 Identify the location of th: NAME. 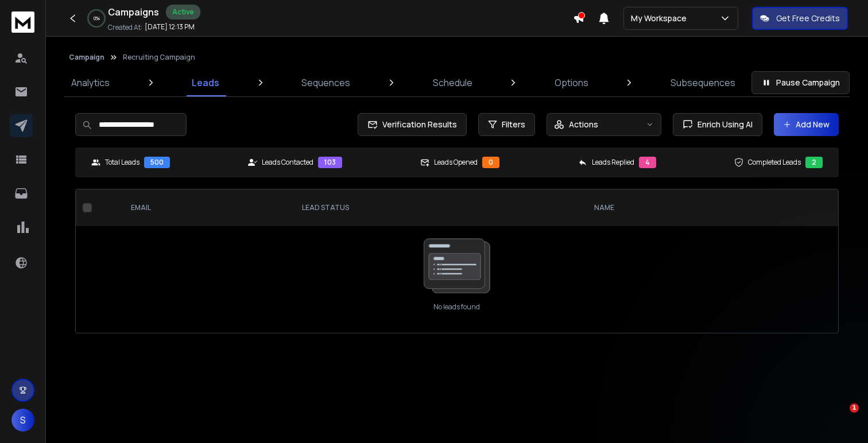
(671, 208).